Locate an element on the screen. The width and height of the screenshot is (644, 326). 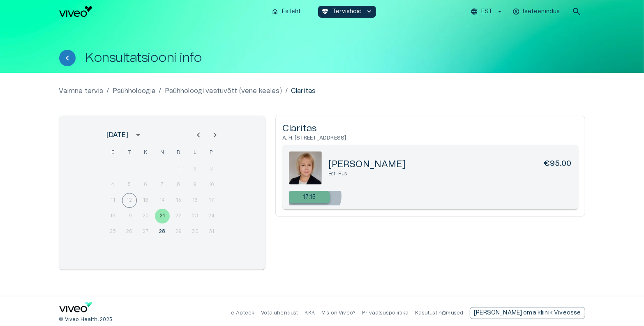
a: Navigate to home page is located at coordinates (75, 308).